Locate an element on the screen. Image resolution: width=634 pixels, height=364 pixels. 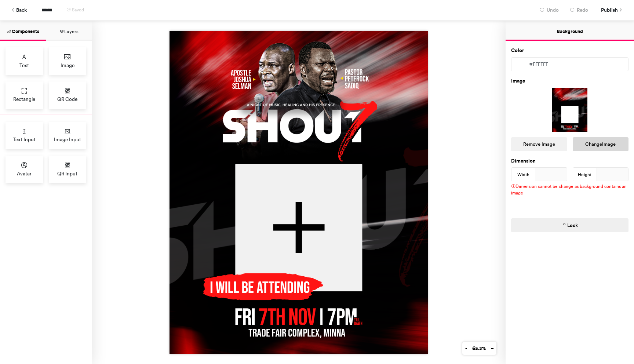
div: Height is located at coordinates (585, 175).